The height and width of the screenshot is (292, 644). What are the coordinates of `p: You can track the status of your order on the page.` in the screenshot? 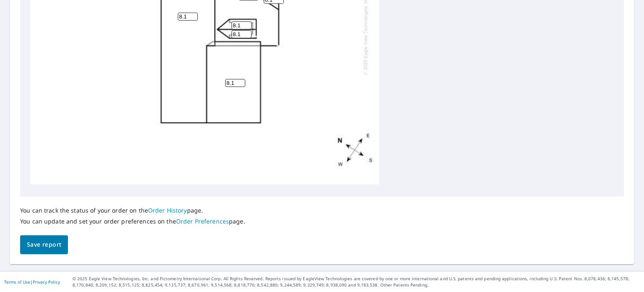 It's located at (132, 210).